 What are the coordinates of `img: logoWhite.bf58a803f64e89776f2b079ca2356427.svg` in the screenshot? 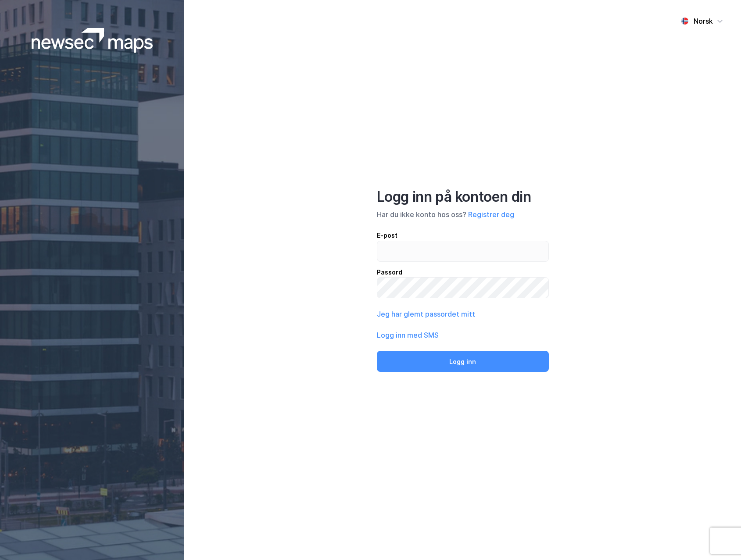 It's located at (92, 40).